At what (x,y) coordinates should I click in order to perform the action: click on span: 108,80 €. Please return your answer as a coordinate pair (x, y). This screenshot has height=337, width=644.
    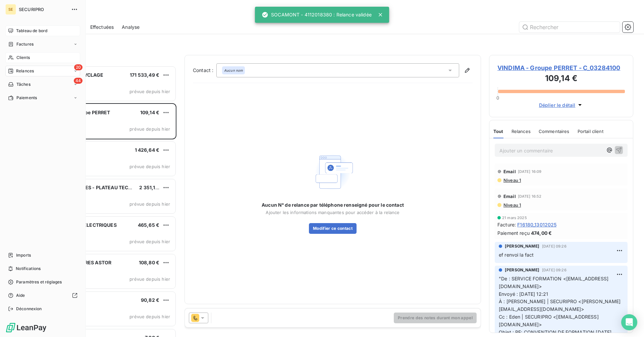
    Looking at the image, I should click on (149, 263).